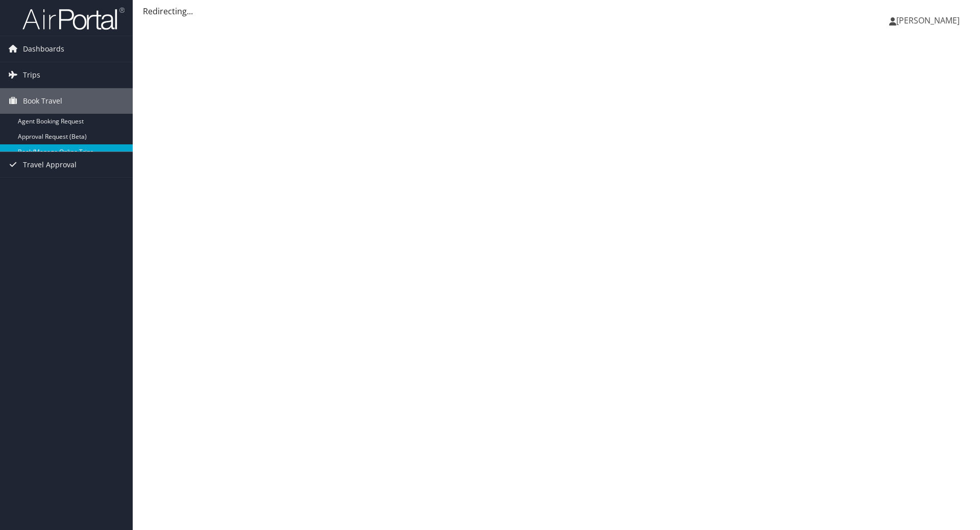 The image size is (980, 530). I want to click on img: airportal-logo.png, so click(73, 18).